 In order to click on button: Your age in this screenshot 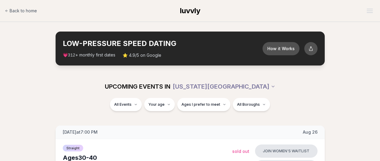, I will do `click(160, 105)`.